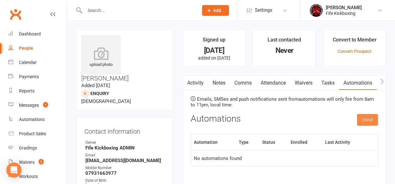 Image resolution: width=395 pixels, height=184 pixels. What do you see at coordinates (28, 62) in the screenshot?
I see `div: Calendar` at bounding box center [28, 62].